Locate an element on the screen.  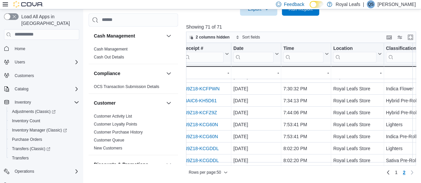
div: Cash Management is located at coordinates (133, 54).